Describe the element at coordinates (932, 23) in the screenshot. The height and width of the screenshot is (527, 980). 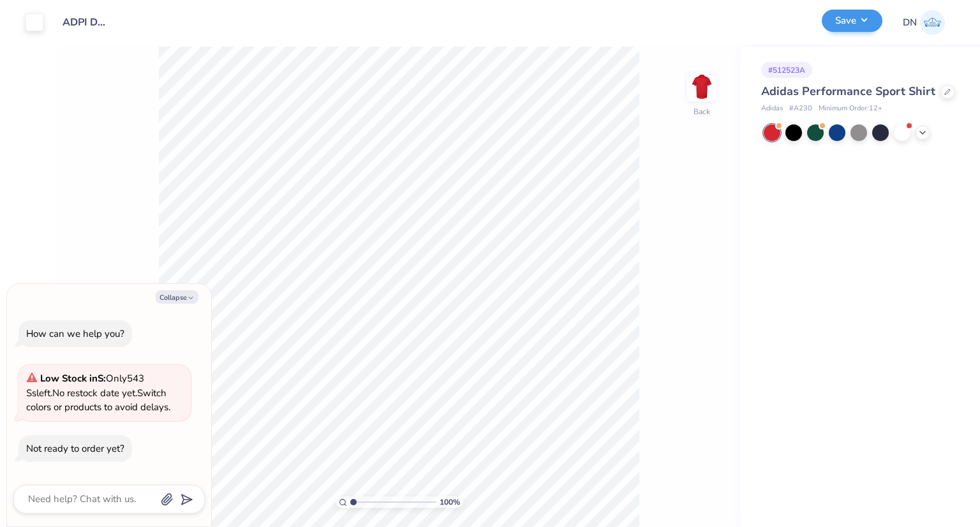
I see `img: Danielle Newport` at that location.